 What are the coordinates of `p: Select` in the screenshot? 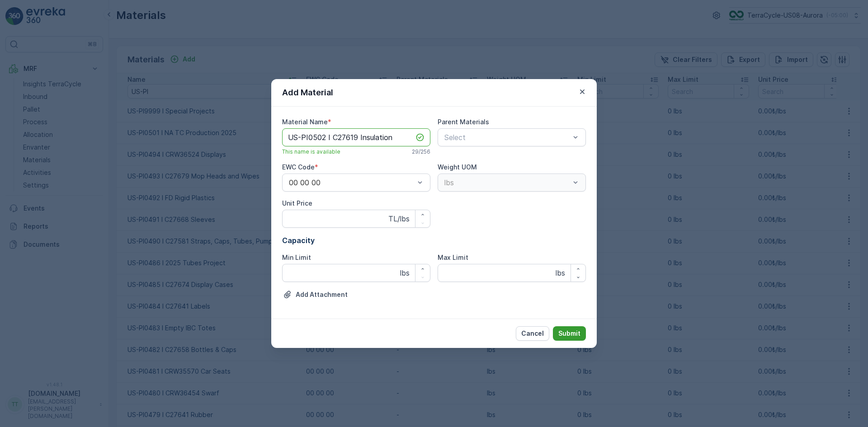 It's located at (507, 137).